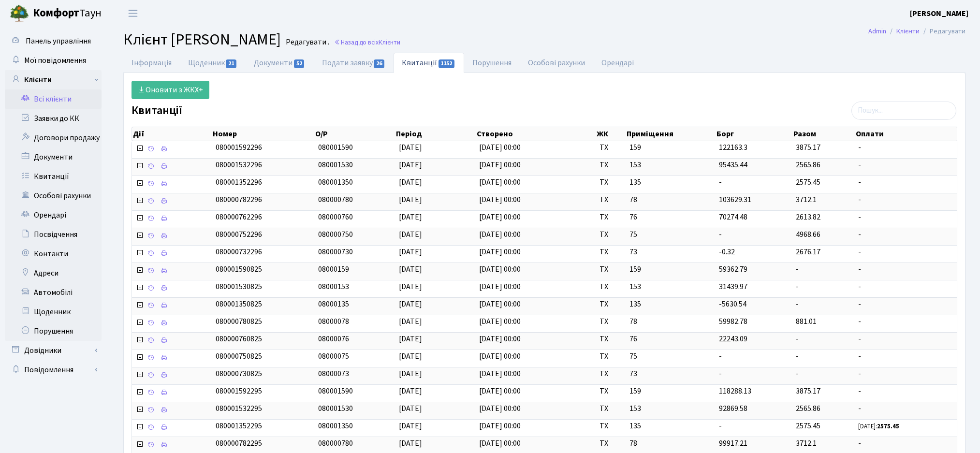 This screenshot has height=453, width=980. Describe the element at coordinates (333, 374) in the screenshot. I see `span: 08000073` at that location.